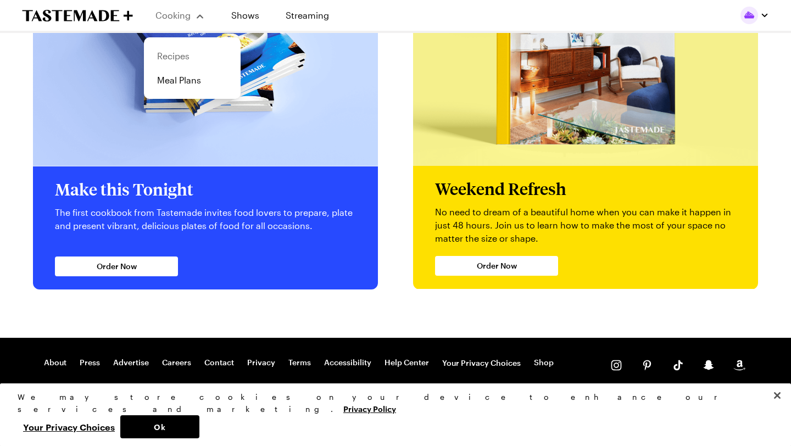 This screenshot has height=446, width=791. I want to click on a: Meal Plans, so click(192, 80).